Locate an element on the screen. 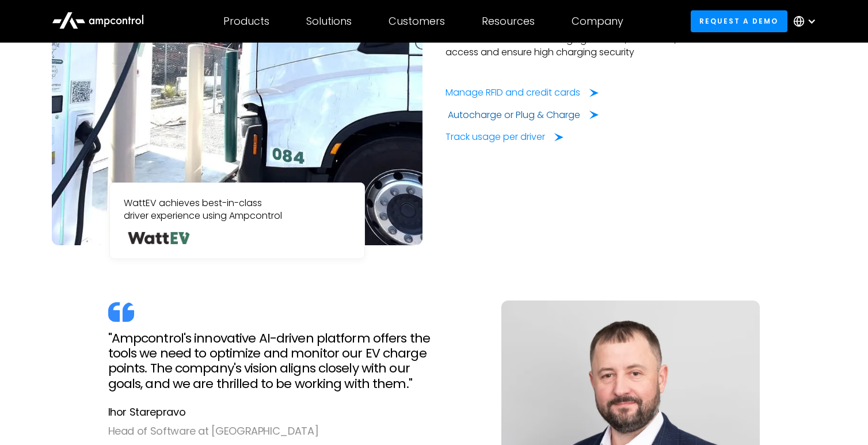 The width and height of the screenshot is (868, 445). div: Ihor Starepravo is located at coordinates (294, 412).